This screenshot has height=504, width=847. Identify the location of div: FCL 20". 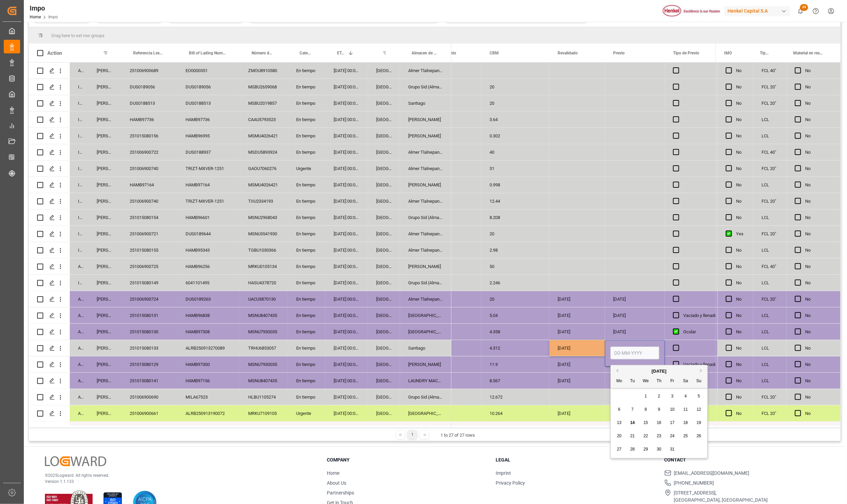
(770, 86).